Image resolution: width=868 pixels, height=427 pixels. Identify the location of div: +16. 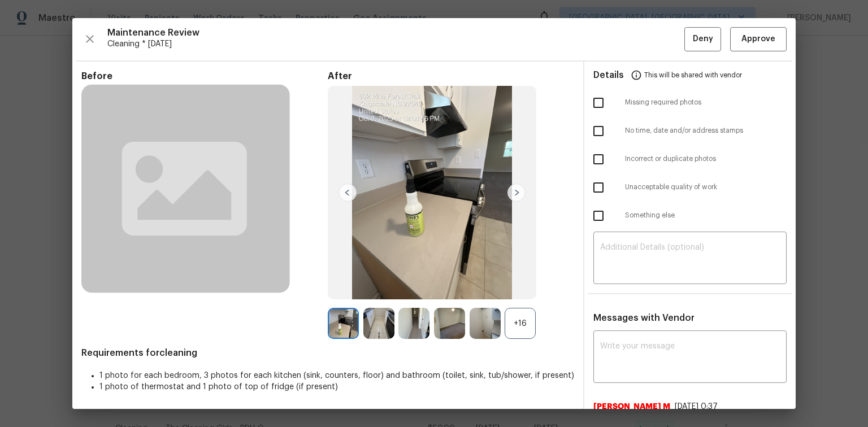
(520, 323).